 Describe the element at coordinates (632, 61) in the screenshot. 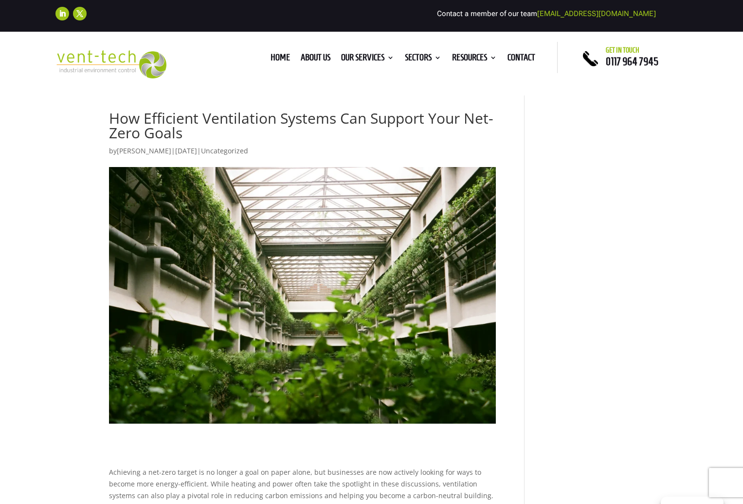

I see `a: 0117 964 7945` at that location.